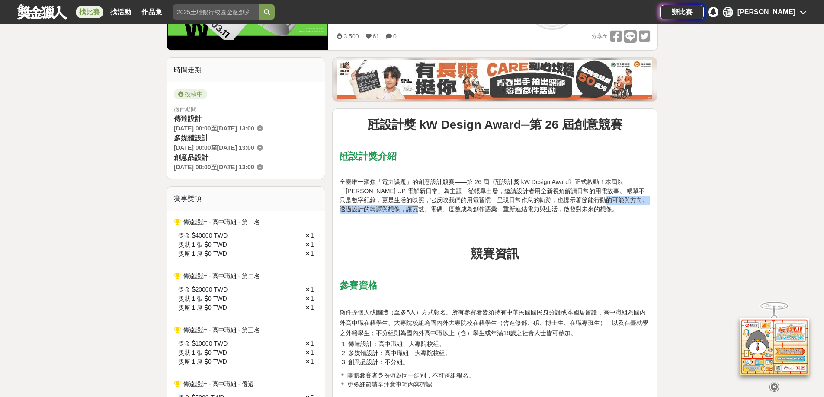 The image size is (824, 397). Describe the element at coordinates (774, 347) in the screenshot. I see `img: d2146d9a-e6f6-4337-9592-8cefde37ba6b.png` at that location.